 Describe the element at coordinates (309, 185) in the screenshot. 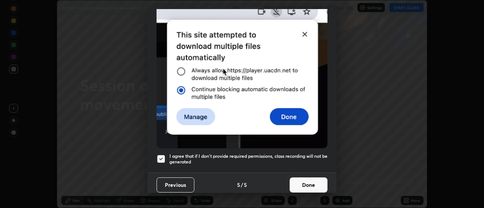

I see `button: Done` at that location.